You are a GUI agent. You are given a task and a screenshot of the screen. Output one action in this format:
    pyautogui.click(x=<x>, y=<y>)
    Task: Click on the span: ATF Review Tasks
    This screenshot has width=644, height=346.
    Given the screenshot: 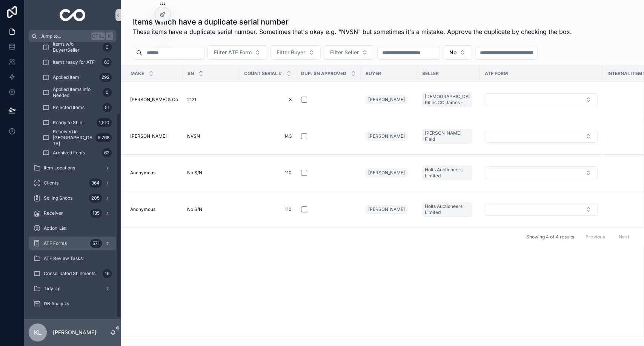 What is the action you would take?
    pyautogui.click(x=63, y=259)
    